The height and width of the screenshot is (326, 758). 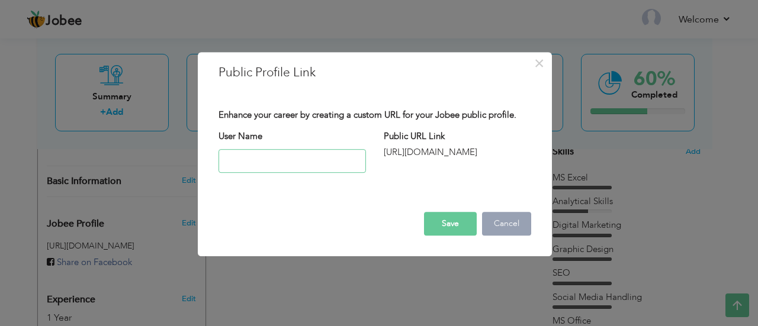 What do you see at coordinates (506, 224) in the screenshot?
I see `button: Cancel` at bounding box center [506, 224].